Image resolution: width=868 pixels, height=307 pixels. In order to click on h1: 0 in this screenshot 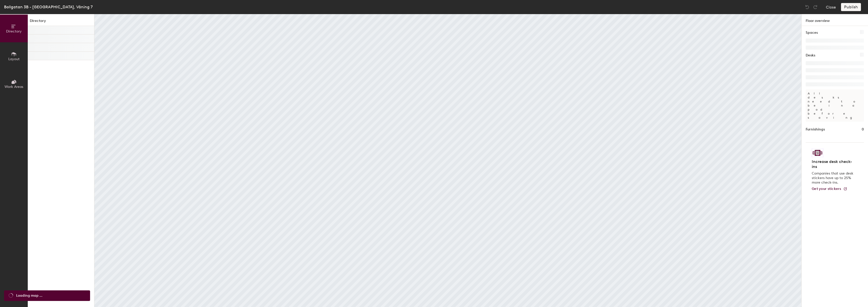, I will do `click(862, 129)`.